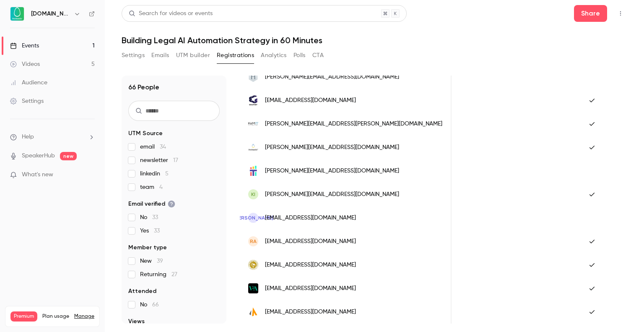  I want to click on img: hannessnellman.com, so click(253, 77).